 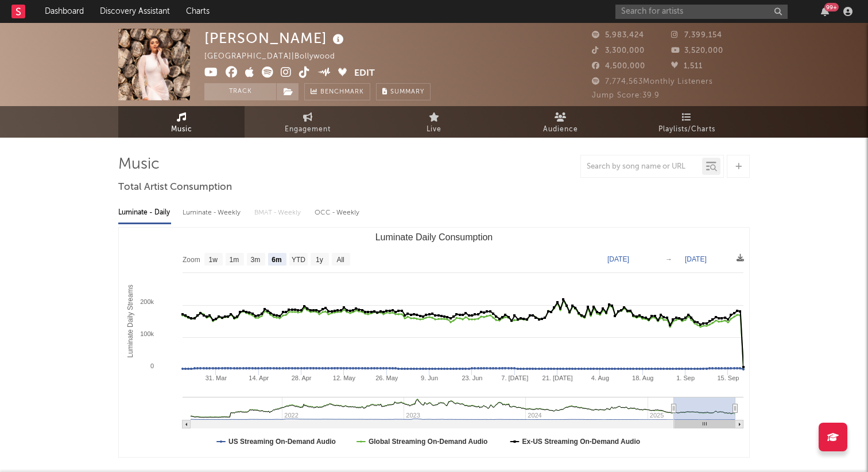 What do you see at coordinates (471, 378) in the screenshot?
I see `text: 23. Jun` at bounding box center [471, 378].